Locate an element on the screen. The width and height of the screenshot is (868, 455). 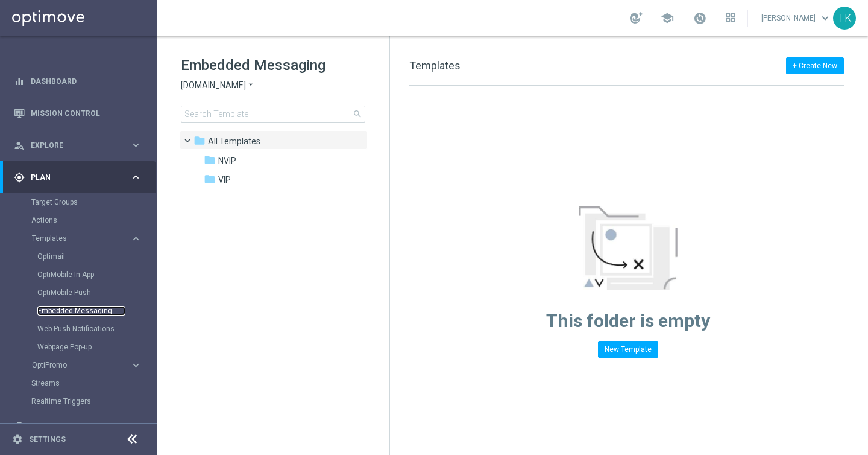
div: Optimail is located at coordinates (96, 256).